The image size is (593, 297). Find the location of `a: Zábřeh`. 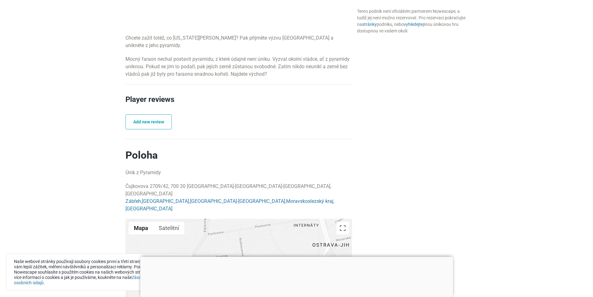

a: Zábřeh is located at coordinates (133, 201).